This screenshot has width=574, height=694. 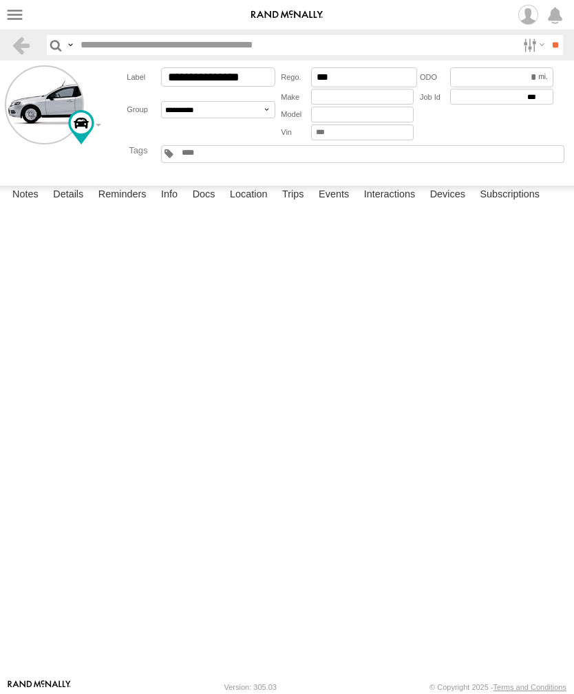 What do you see at coordinates (530, 688) in the screenshot?
I see `a: Terms and Conditions` at bounding box center [530, 688].